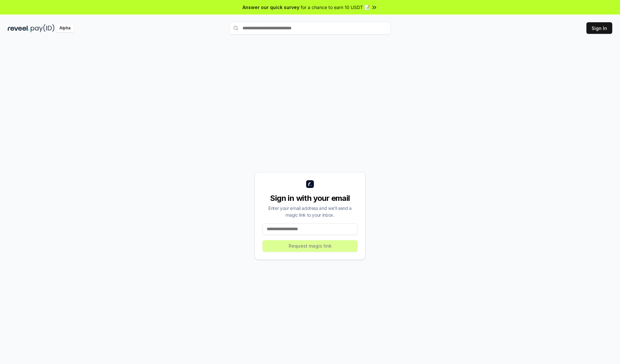  Describe the element at coordinates (271, 7) in the screenshot. I see `span: Answer our quick survey` at that location.